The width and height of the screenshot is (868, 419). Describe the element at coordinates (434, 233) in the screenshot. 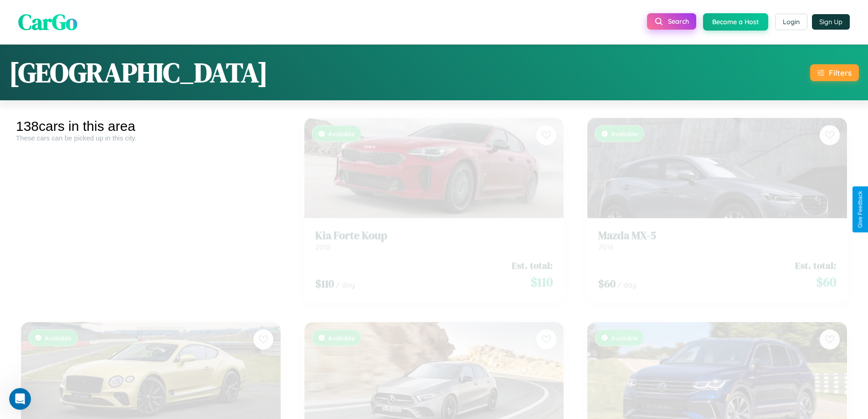

I see `a: Kia Forte Koup2018` at that location.